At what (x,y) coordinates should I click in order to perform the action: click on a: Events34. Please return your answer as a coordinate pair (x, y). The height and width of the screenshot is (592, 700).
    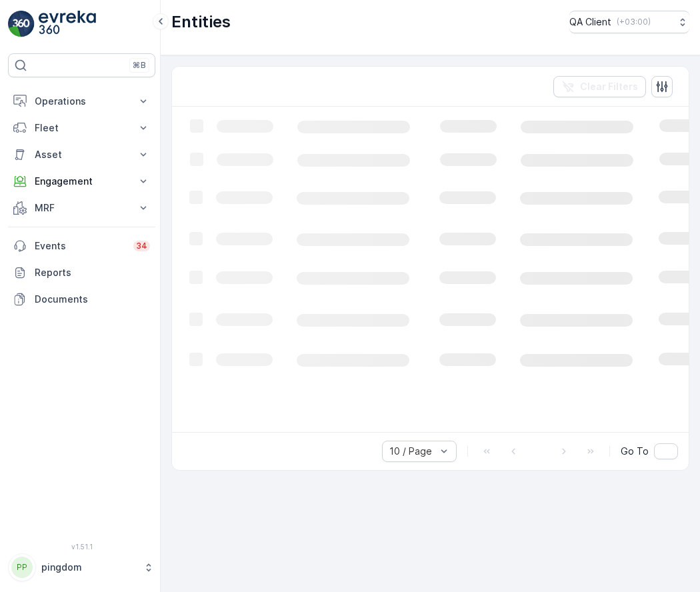
    Looking at the image, I should click on (81, 246).